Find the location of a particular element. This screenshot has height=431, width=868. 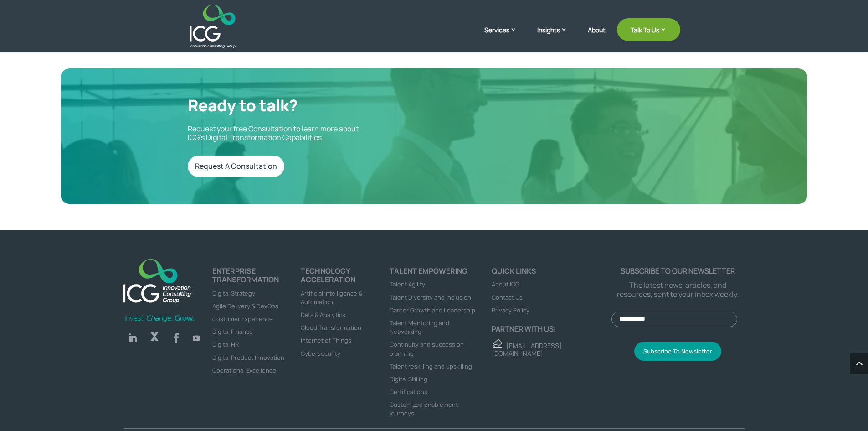

a: About is located at coordinates (596, 37).